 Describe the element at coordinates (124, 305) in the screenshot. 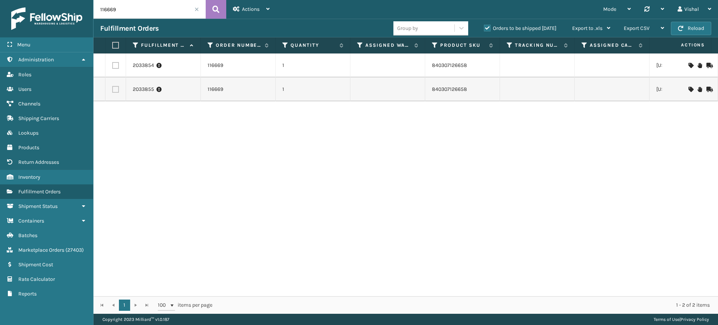

I see `a: 1` at that location.